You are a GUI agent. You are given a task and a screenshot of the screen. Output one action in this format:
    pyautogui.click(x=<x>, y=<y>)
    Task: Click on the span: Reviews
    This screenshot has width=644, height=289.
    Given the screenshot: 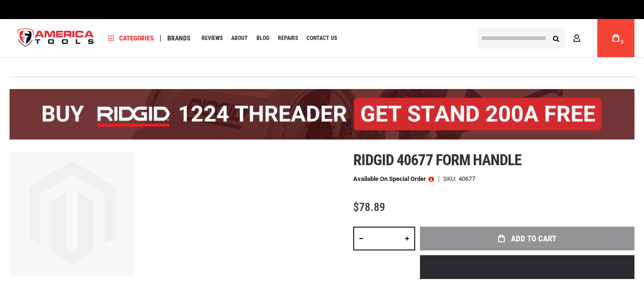 What is the action you would take?
    pyautogui.click(x=212, y=38)
    